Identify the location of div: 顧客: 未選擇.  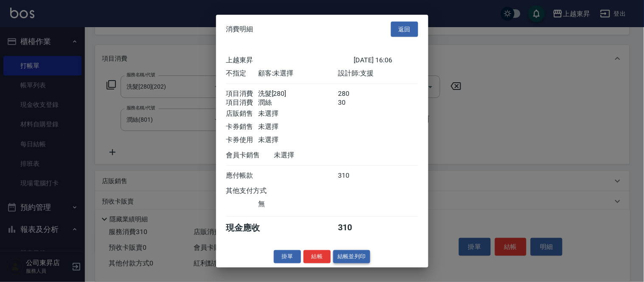
(298, 73).